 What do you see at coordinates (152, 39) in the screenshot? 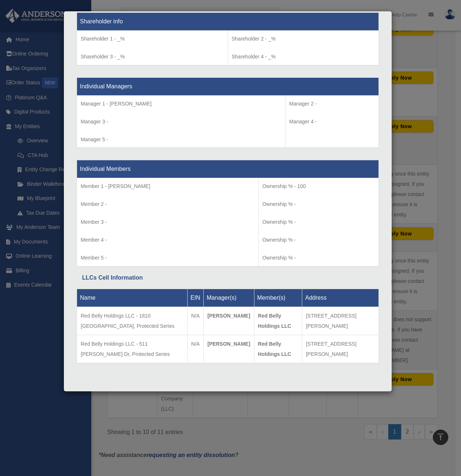
I see `p: Shareholder 1 - _%` at bounding box center [152, 39].